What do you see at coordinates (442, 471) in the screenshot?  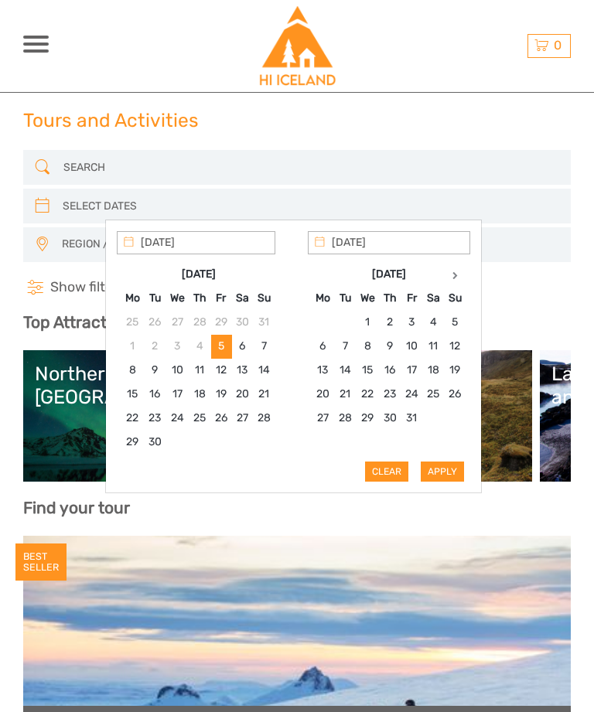 I see `button: Apply` at bounding box center [442, 471].